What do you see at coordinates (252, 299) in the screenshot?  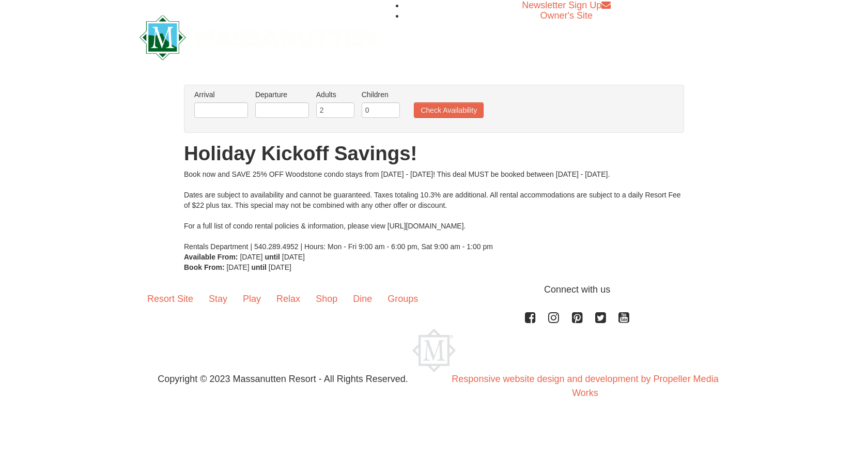 I see `a: Play` at bounding box center [252, 299].